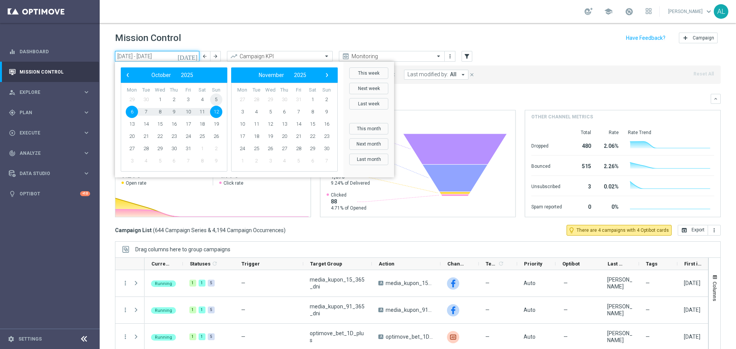 This screenshot has width=736, height=349. Describe the element at coordinates (205, 56) in the screenshot. I see `i: arrow_back` at that location.